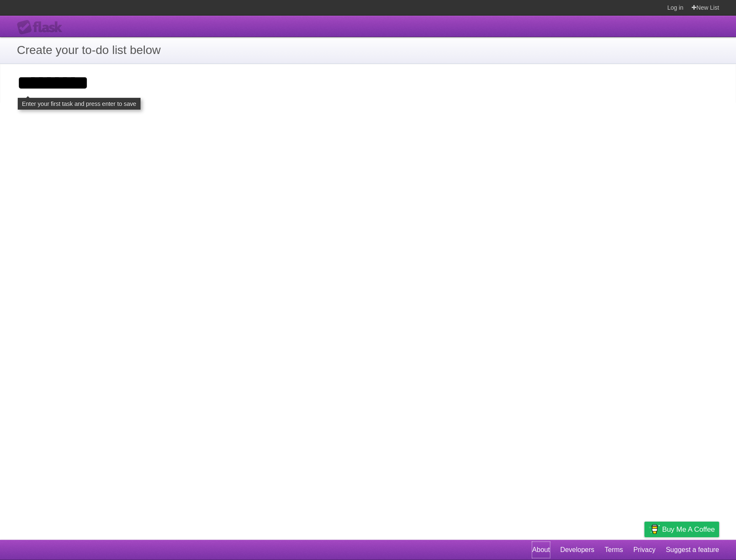 Image resolution: width=736 pixels, height=560 pixels. Describe the element at coordinates (614, 550) in the screenshot. I see `a: Terms` at that location.